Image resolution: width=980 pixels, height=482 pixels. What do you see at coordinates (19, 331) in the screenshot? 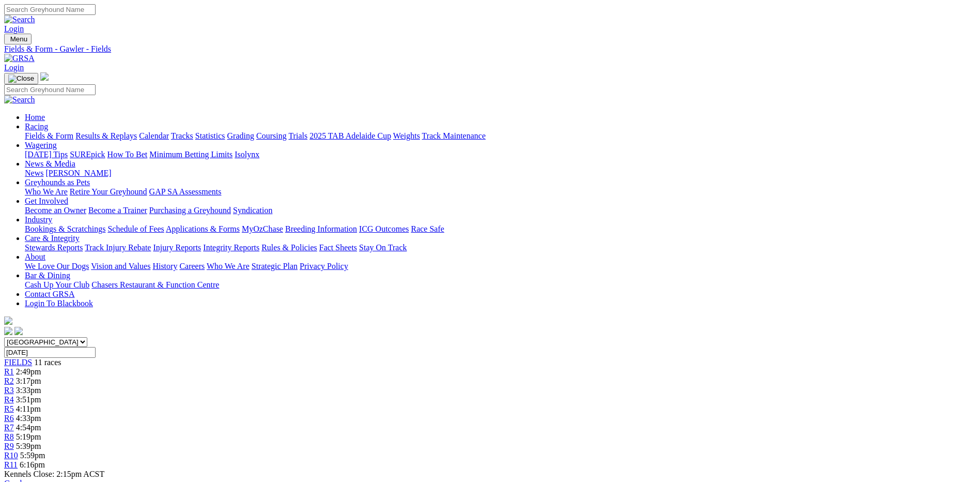
I see `img: twitter.svg` at bounding box center [19, 331].